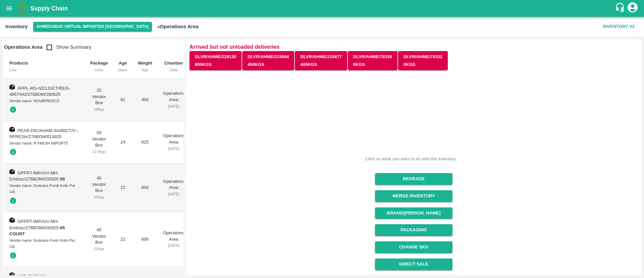 This screenshot has height=278, width=644. I want to click on button: DLVR/AHME/215877400Kgs, so click(321, 61).